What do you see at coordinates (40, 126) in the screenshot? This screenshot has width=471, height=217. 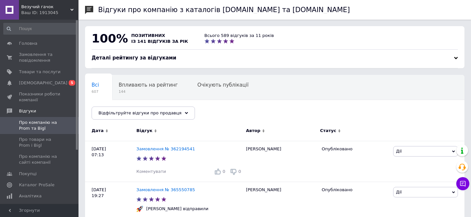 I see `span: Про компанію на Prom та Bigl` at bounding box center [40, 126].